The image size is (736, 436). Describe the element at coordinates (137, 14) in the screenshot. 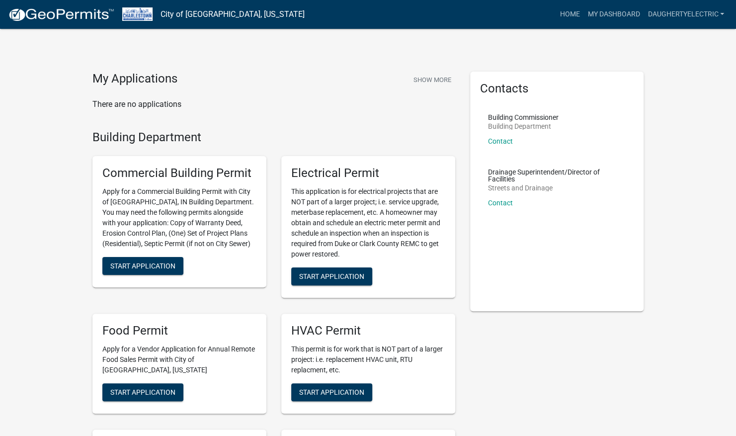

I see `img: City of Charlestown, Indiana` at that location.